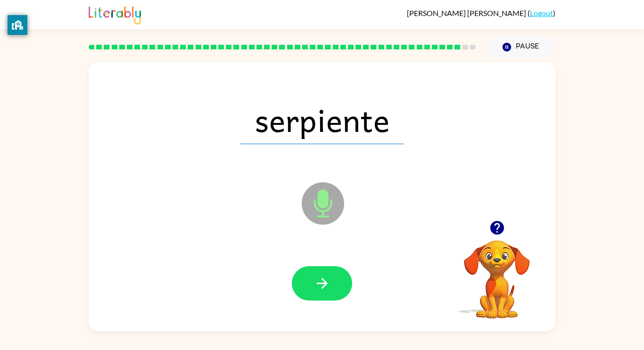 This screenshot has height=350, width=644. I want to click on span: serpiente, so click(322, 120).